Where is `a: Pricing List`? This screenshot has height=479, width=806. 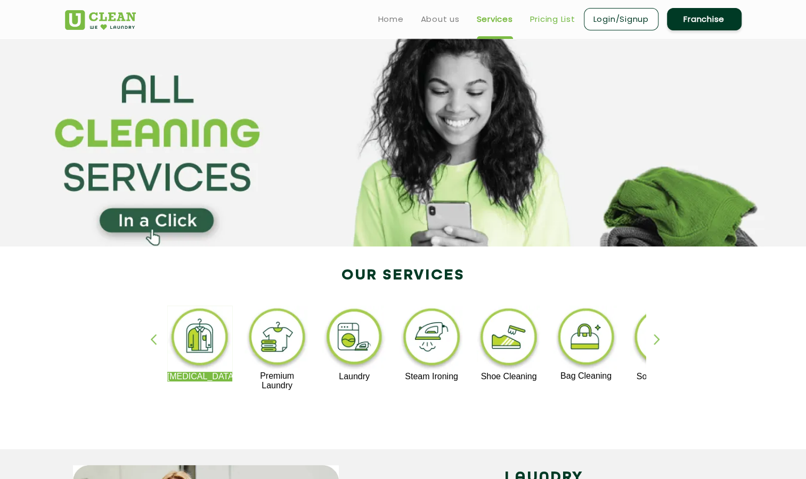 a: Pricing List is located at coordinates (553, 19).